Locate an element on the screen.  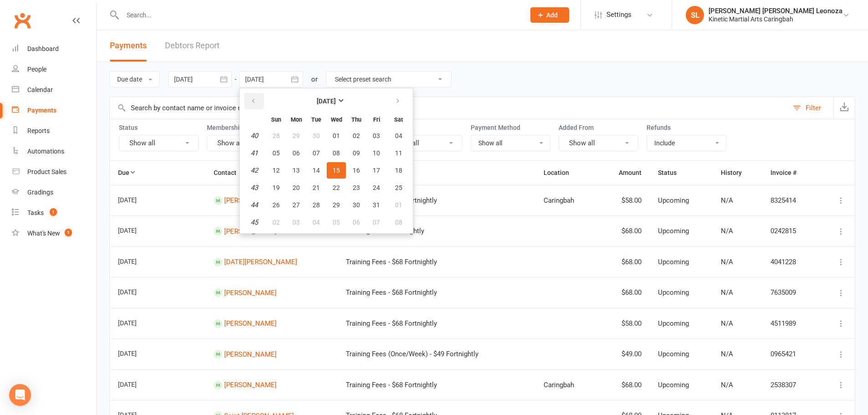
label: Added From is located at coordinates (598, 128).